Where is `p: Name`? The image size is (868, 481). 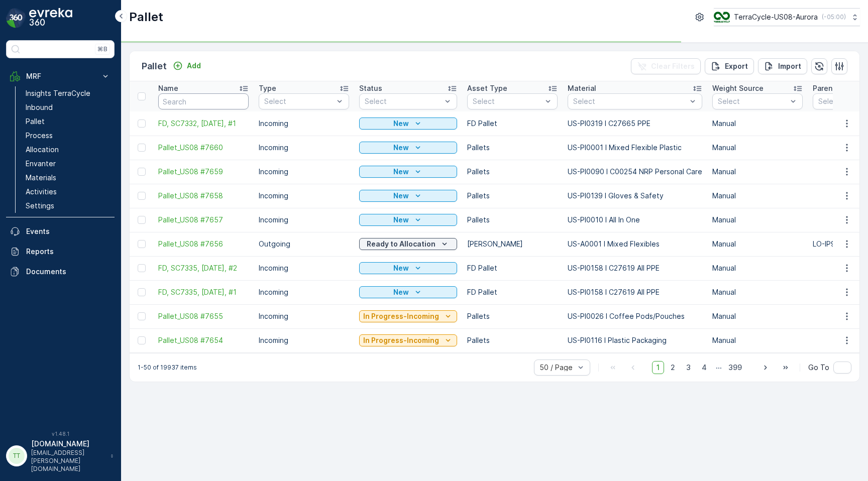 p: Name is located at coordinates (168, 88).